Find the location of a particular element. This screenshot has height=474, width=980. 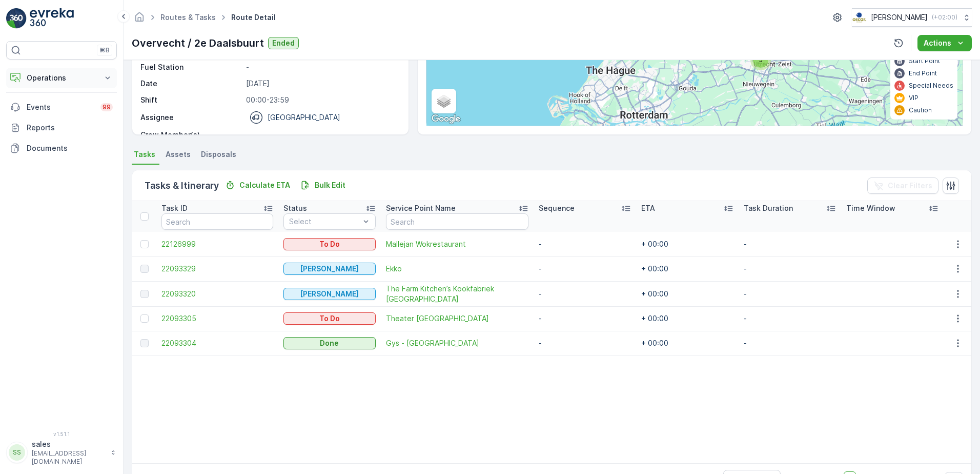

p: Clear Filters is located at coordinates (910, 186).